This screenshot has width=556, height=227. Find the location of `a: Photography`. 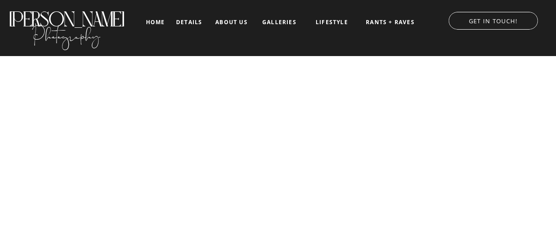

a: Photography is located at coordinates (66, 33).